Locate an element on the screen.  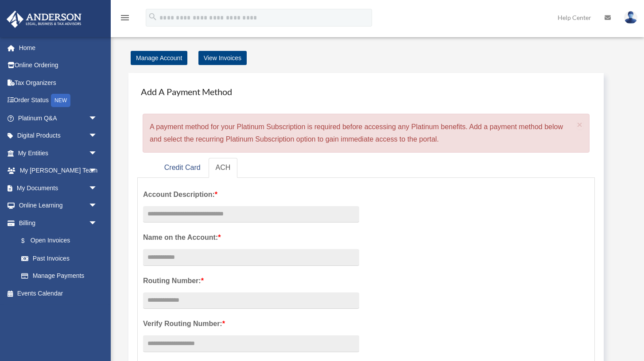
a: Billingarrow_drop_down is located at coordinates (58, 223).